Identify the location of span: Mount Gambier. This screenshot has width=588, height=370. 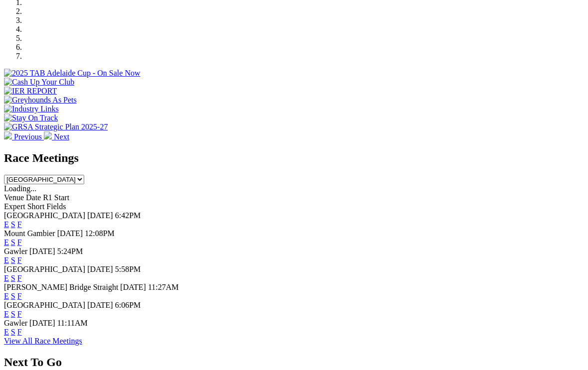
(29, 233).